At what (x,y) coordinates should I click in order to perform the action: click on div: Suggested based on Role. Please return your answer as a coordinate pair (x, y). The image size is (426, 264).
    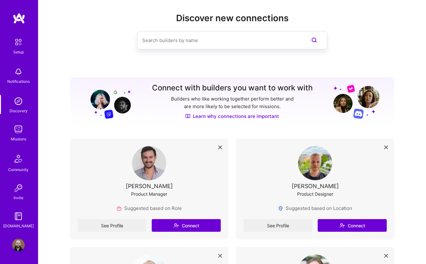
    Looking at the image, I should click on (149, 208).